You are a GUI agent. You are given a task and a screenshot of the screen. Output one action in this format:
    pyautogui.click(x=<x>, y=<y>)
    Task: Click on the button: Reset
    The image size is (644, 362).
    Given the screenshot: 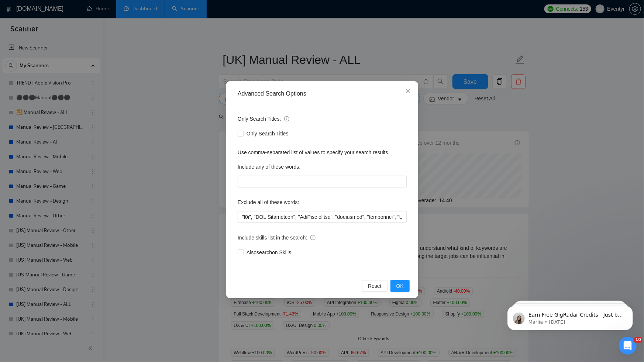 What is the action you would take?
    pyautogui.click(x=375, y=286)
    